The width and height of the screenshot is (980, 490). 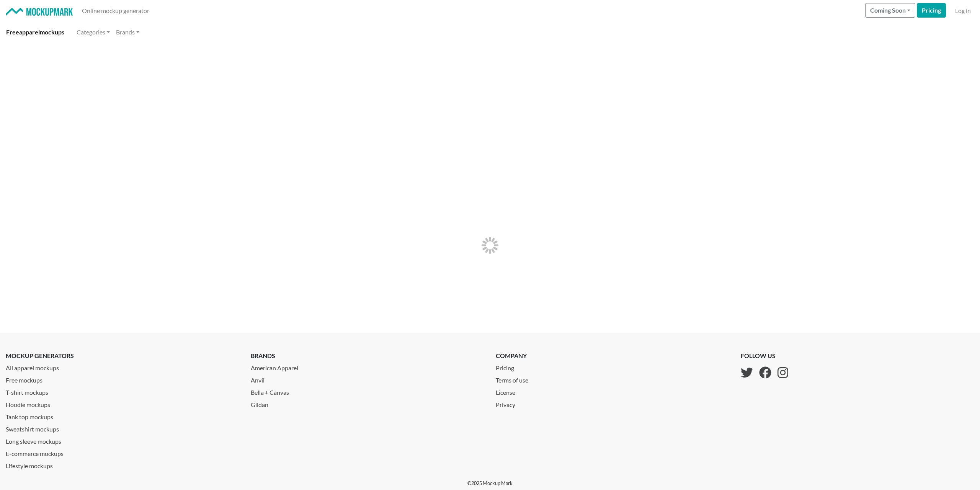 What do you see at coordinates (515, 391) in the screenshot?
I see `a: License` at bounding box center [515, 391].